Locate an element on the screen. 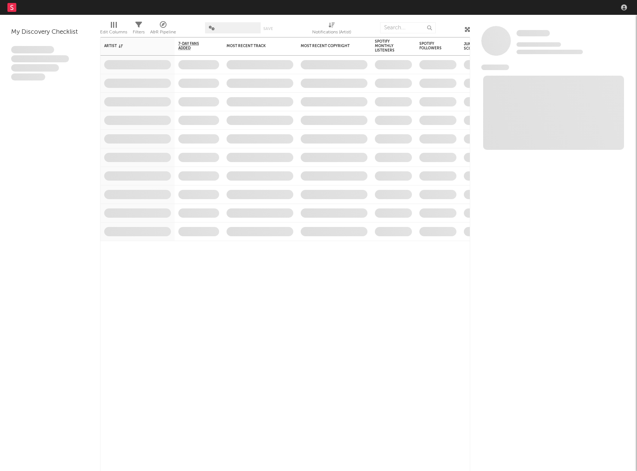 Image resolution: width=637 pixels, height=471 pixels. span: Integer aliquet in purus et is located at coordinates (40, 59).